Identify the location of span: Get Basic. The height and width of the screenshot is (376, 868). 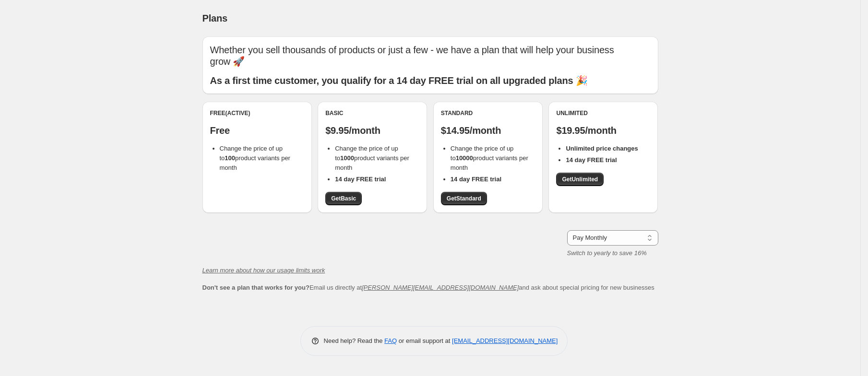
(343, 198).